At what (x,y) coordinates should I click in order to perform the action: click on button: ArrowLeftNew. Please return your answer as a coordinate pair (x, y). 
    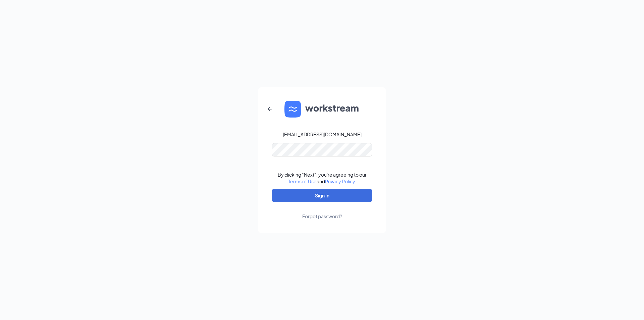
    Looking at the image, I should click on (270, 109).